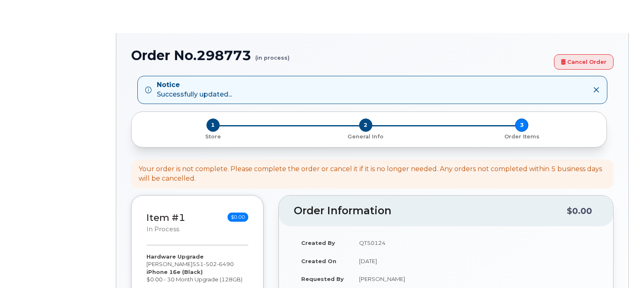  What do you see at coordinates (194, 85) in the screenshot?
I see `strong: Notice` at bounding box center [194, 85].